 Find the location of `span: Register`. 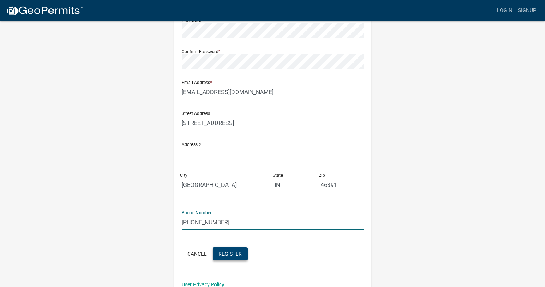

span: Register is located at coordinates (230, 254).